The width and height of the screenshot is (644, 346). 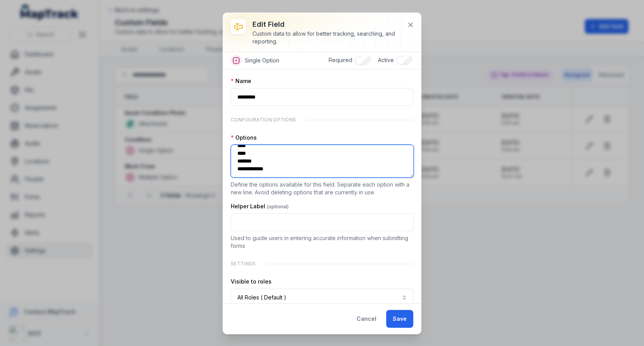 What do you see at coordinates (322, 120) in the screenshot?
I see `div: Configuration Options` at bounding box center [322, 120].